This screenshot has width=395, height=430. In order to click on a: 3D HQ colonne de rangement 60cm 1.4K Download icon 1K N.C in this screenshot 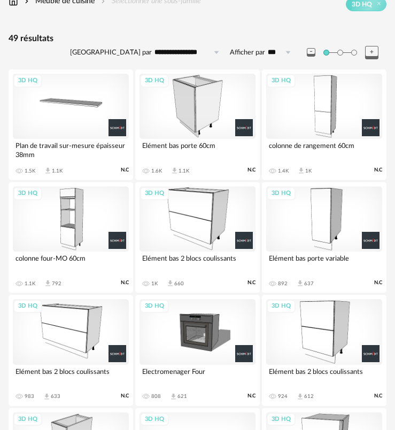, I will do `click(324, 125)`.